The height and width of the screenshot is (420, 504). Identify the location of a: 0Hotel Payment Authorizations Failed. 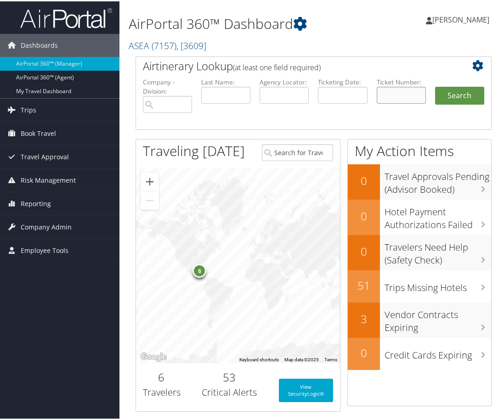
(419, 216).